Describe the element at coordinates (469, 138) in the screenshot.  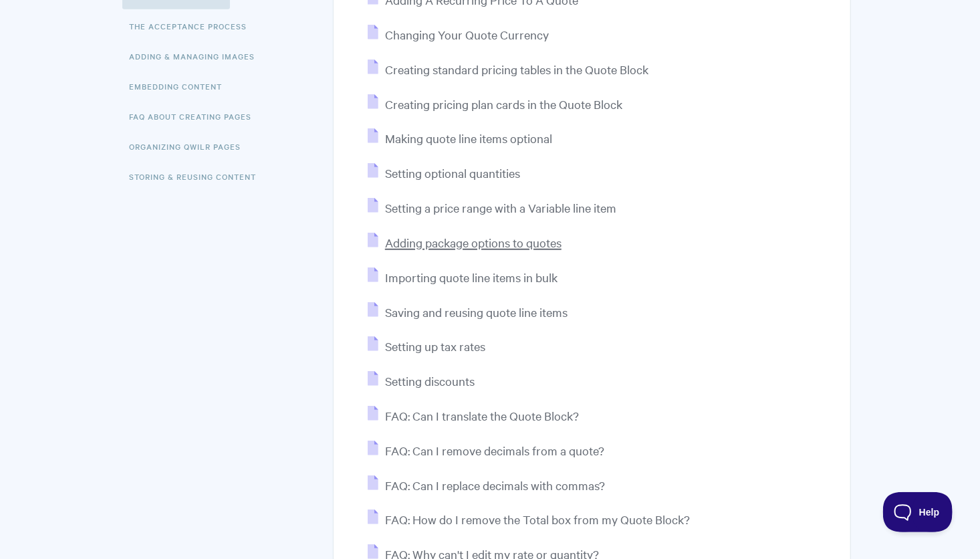
I see `span: Making quote line items optional` at that location.